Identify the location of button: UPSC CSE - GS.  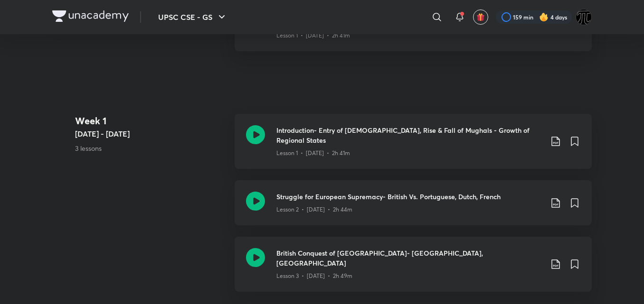
(193, 17).